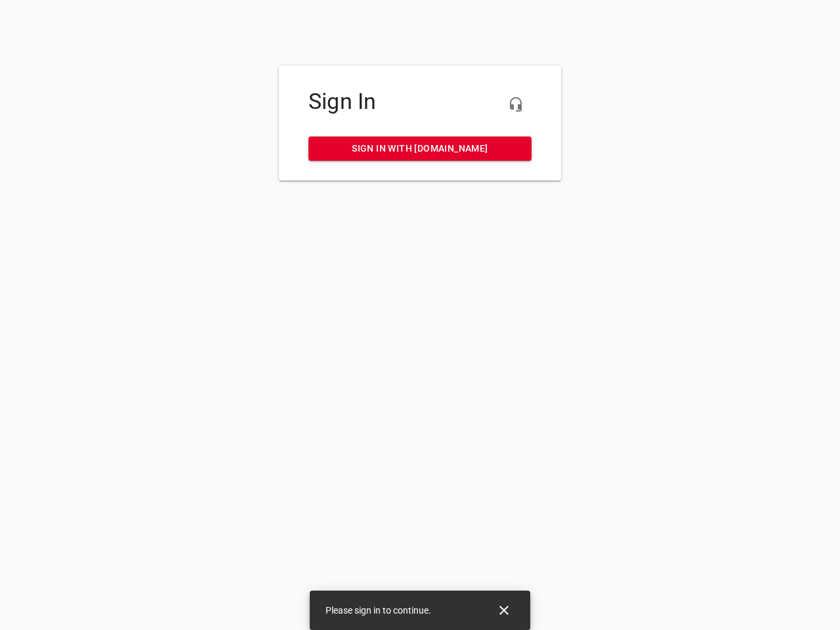 This screenshot has width=840, height=630. Describe the element at coordinates (420, 102) in the screenshot. I see `h4: Sign In` at that location.